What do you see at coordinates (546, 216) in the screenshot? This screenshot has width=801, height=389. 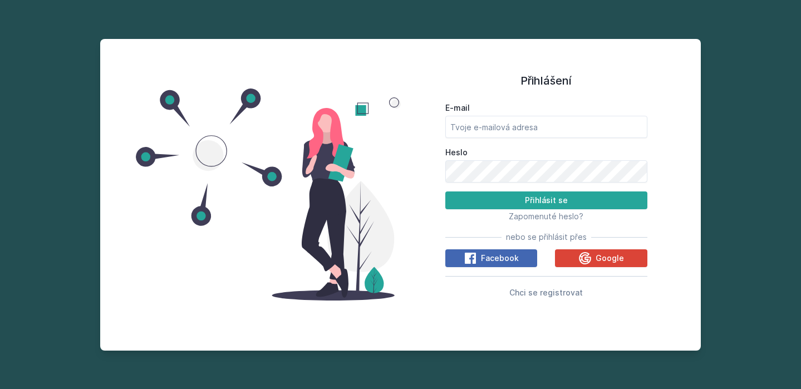 I see `span: Zapomenuté heslo?` at bounding box center [546, 216].